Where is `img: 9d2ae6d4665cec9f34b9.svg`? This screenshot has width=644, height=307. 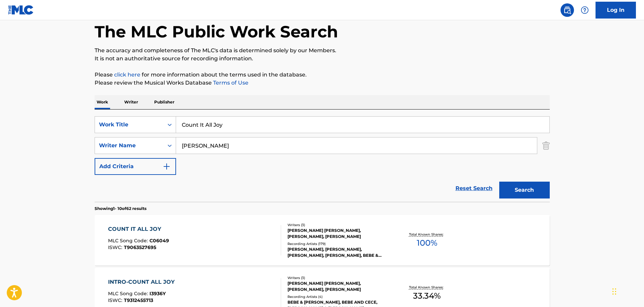
img: 9d2ae6d4665cec9f34b9.svg is located at coordinates (167, 166).